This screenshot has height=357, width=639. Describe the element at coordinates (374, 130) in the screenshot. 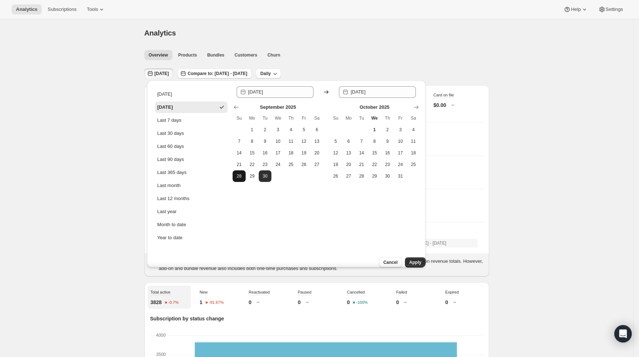

I see `button: Today Wednesday October 1 2025` at that location.